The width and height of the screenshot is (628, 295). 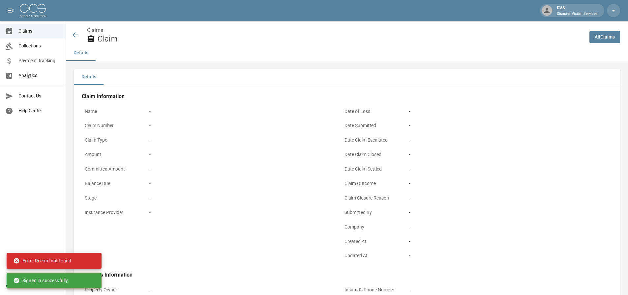 I want to click on p: Claim Type, so click(x=111, y=140).